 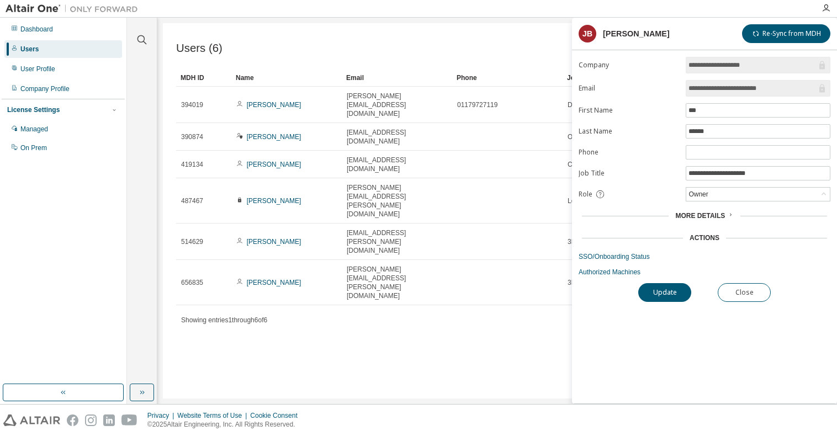 I want to click on button: Update, so click(x=664, y=293).